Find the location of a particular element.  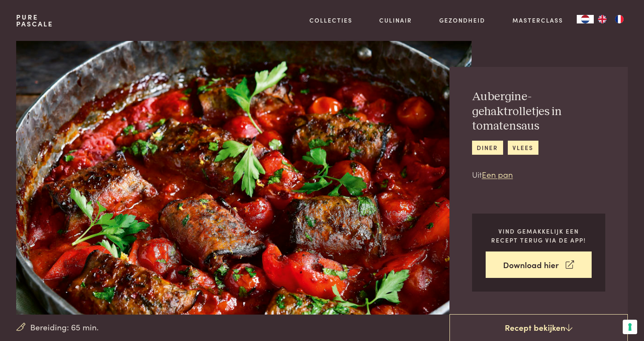

p: Vind gemakkelijk een recept terug via de app! is located at coordinates (539, 235).